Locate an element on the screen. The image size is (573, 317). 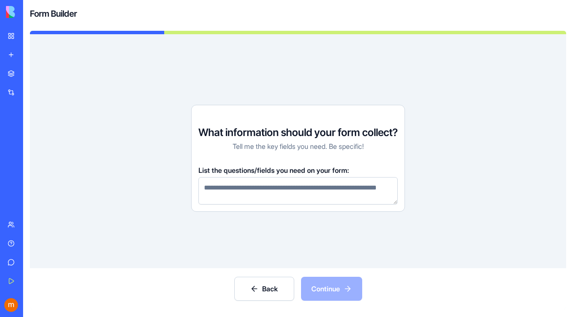
h4: Form Builder is located at coordinates (53, 14).